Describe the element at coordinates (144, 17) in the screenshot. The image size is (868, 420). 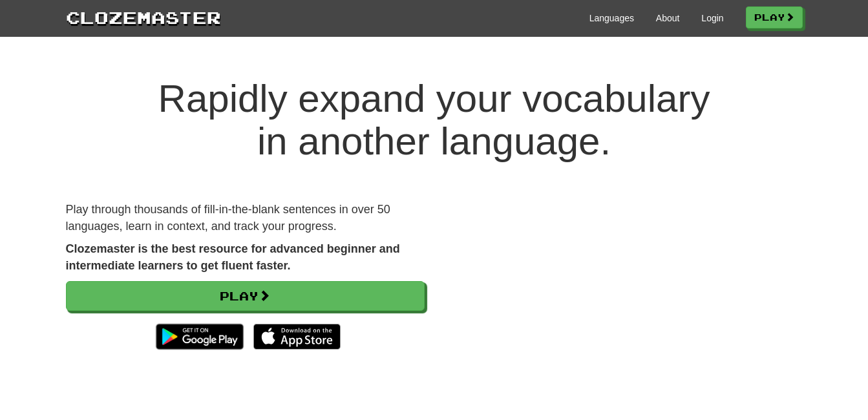
I see `a: Clozemaster` at that location.